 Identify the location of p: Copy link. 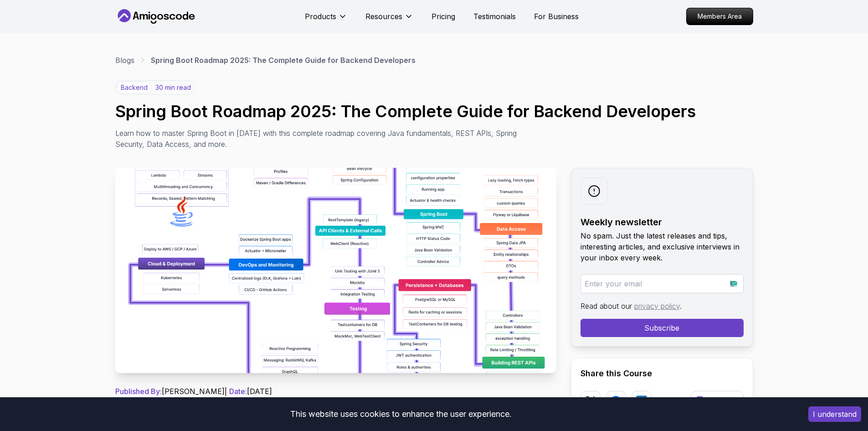
(723, 401).